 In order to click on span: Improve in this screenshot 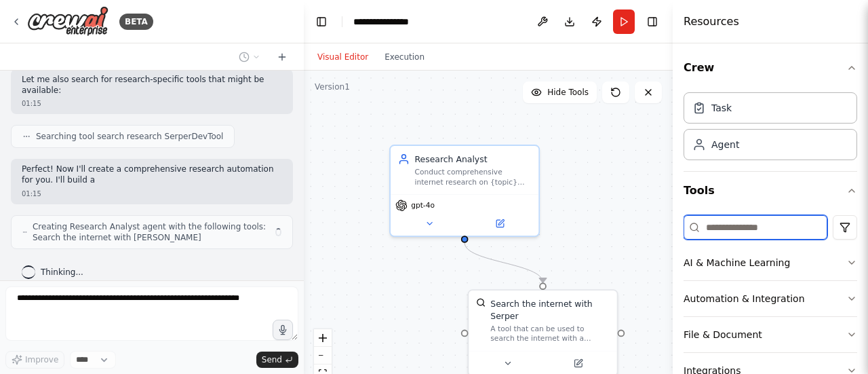, I will do `click(42, 360)`.